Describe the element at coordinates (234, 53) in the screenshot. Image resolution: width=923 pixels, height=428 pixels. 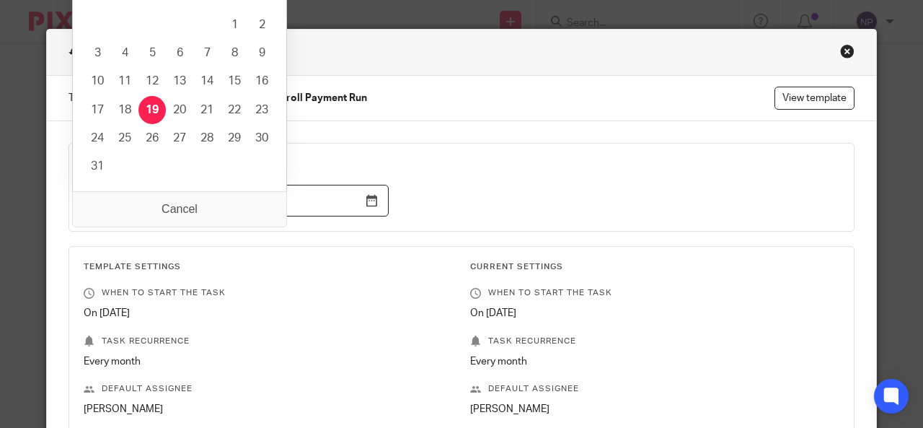
I see `button: 8` at that location.